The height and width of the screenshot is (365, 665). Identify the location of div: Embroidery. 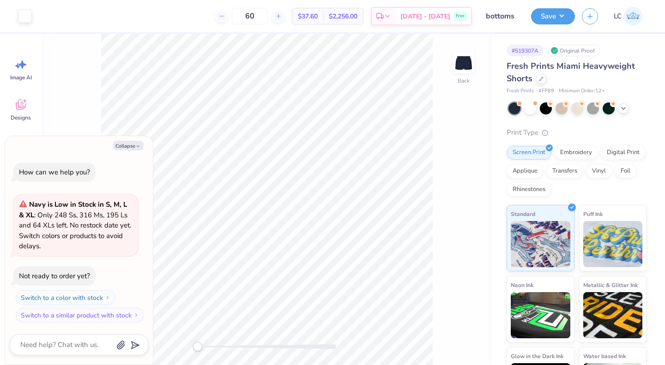
(575, 153).